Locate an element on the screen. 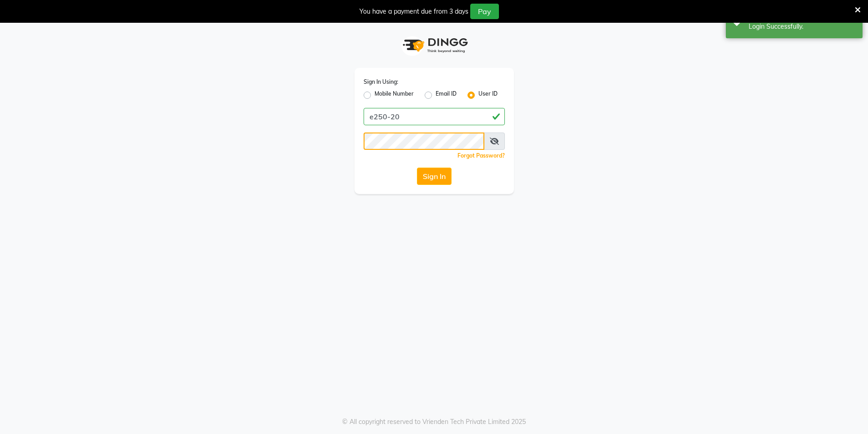  a: Forgot Password? is located at coordinates (482, 156).